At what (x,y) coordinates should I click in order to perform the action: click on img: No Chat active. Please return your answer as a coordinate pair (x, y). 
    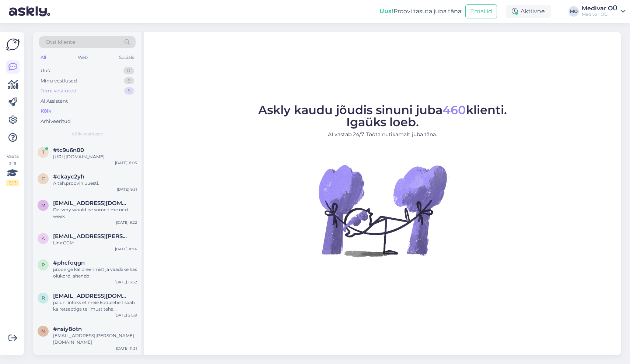
    Looking at the image, I should click on (383, 211).